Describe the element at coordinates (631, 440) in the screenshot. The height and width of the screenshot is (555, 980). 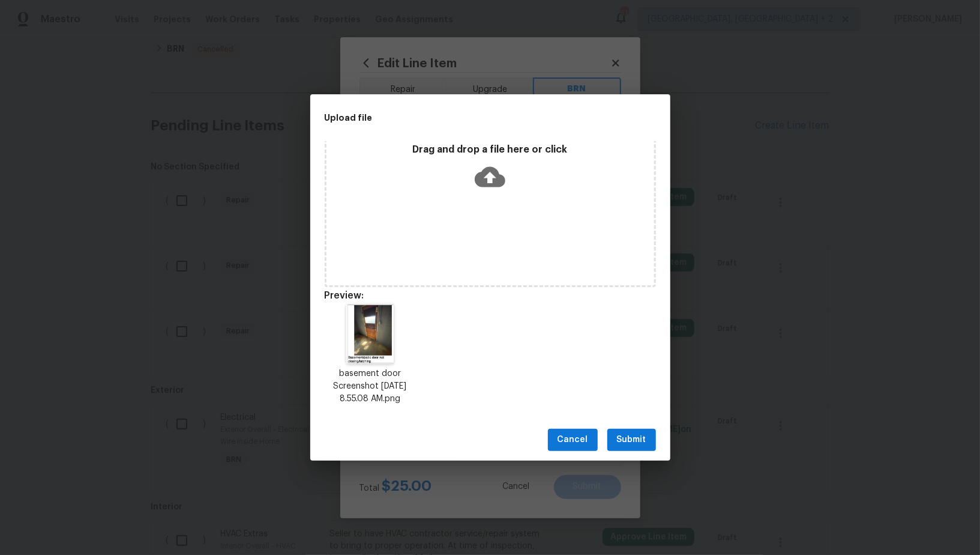
I see `button: Submit` at that location.